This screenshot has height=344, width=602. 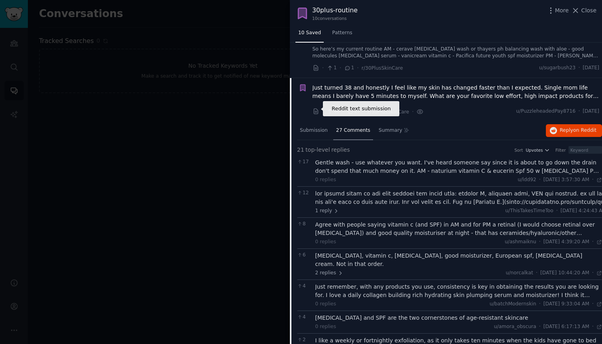 I want to click on span: u/batchModernskin, so click(x=513, y=304).